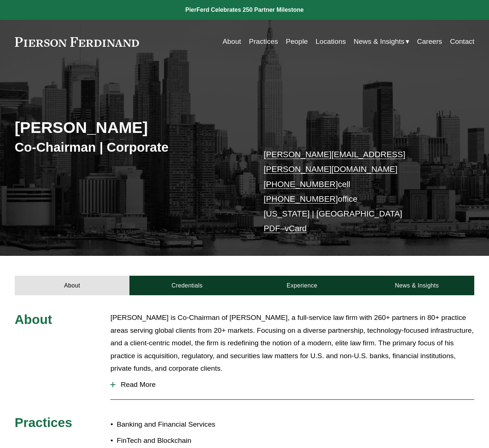  Describe the element at coordinates (292, 385) in the screenshot. I see `button: Read More` at that location.